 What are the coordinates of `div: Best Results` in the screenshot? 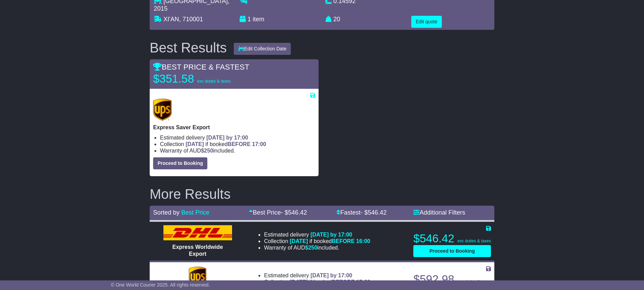 It's located at (189, 48).